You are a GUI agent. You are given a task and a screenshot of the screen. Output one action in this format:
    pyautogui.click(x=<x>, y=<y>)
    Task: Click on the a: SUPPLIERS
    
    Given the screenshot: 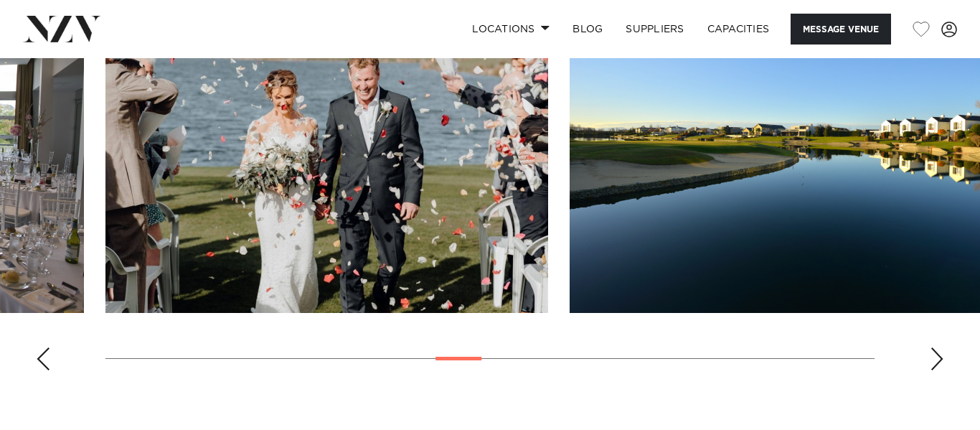 What is the action you would take?
    pyautogui.click(x=654, y=29)
    